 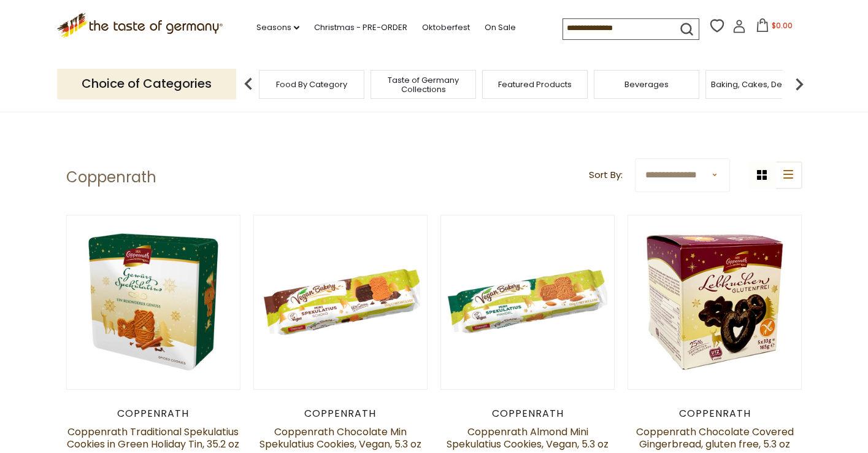 What do you see at coordinates (758, 84) in the screenshot?
I see `span: Baking, Cakes, Desserts` at bounding box center [758, 84].